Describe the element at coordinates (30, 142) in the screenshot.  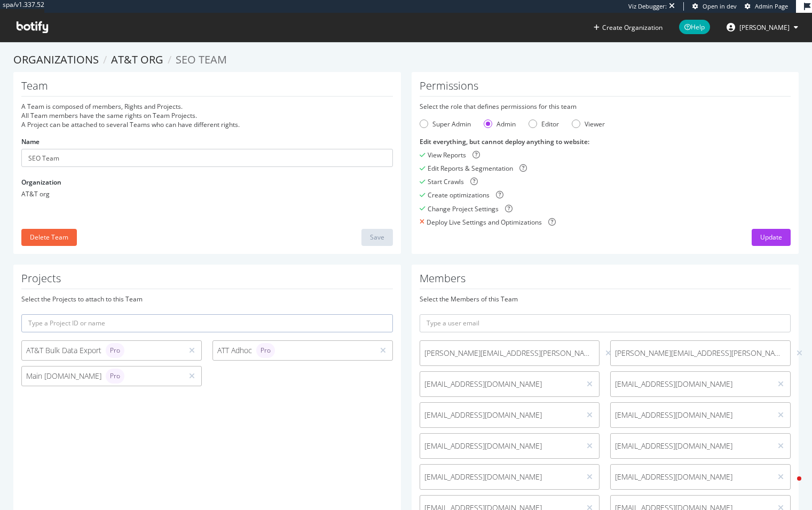
I see `label: Name` at that location.